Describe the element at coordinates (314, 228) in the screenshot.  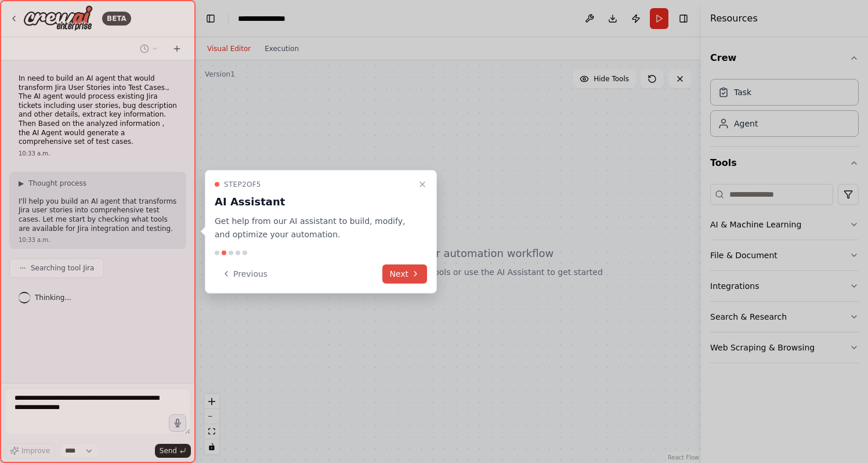
I see `p: Get help from our AI assistant to build, modify, and optimize your automation.` at that location.